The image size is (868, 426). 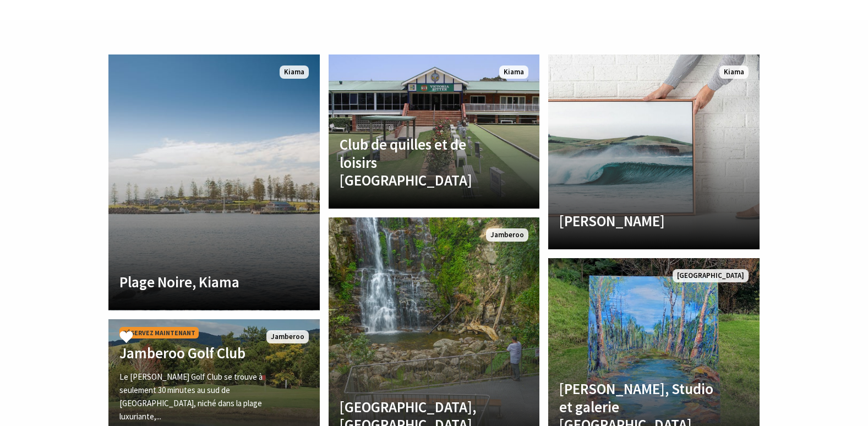 I want to click on button: Cliquez pour vos favoris Jamberoo Golf Club, so click(x=126, y=338).